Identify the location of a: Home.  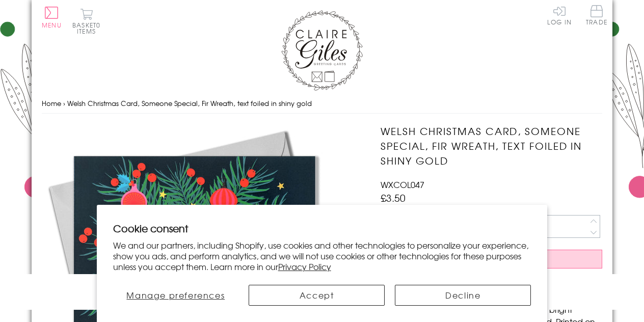
(51, 103).